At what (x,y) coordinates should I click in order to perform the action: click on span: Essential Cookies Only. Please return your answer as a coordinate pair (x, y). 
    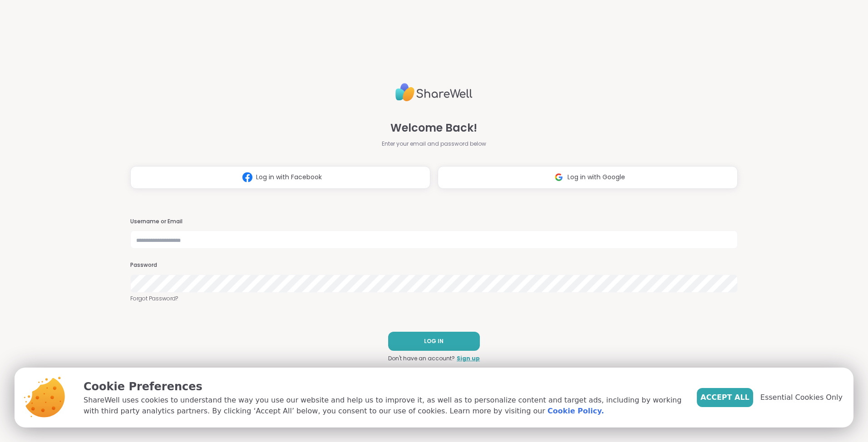
    Looking at the image, I should click on (801, 398).